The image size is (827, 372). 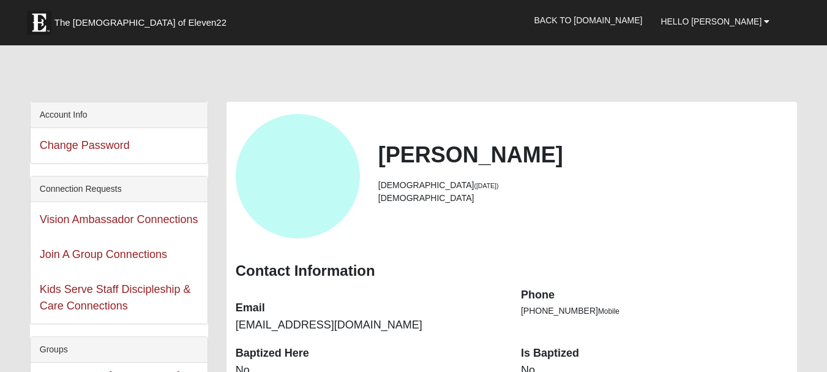 What do you see at coordinates (369, 353) in the screenshot?
I see `dt: Baptized Here` at bounding box center [369, 353].